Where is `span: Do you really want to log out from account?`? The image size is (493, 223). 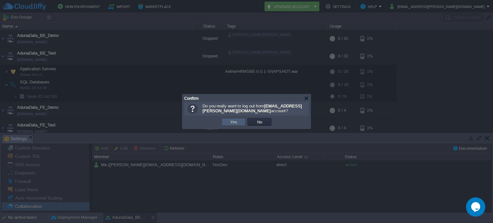 span: Do you really want to log out from account? is located at coordinates (253, 109).